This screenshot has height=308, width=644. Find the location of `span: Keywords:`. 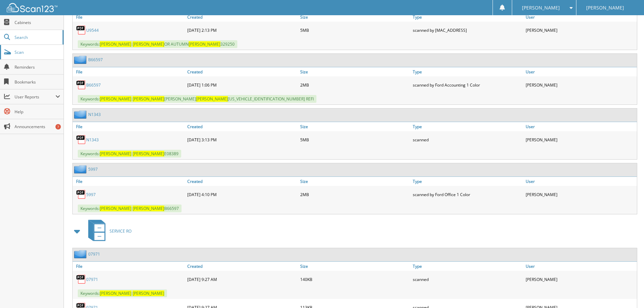

span: Keywords: is located at coordinates (122, 293).